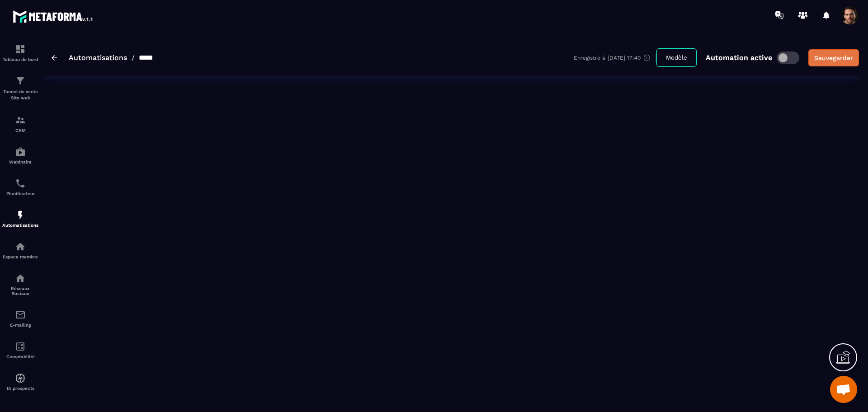 Image resolution: width=868 pixels, height=412 pixels. Describe the element at coordinates (20, 124) in the screenshot. I see `a: formationformationCRM` at that location.